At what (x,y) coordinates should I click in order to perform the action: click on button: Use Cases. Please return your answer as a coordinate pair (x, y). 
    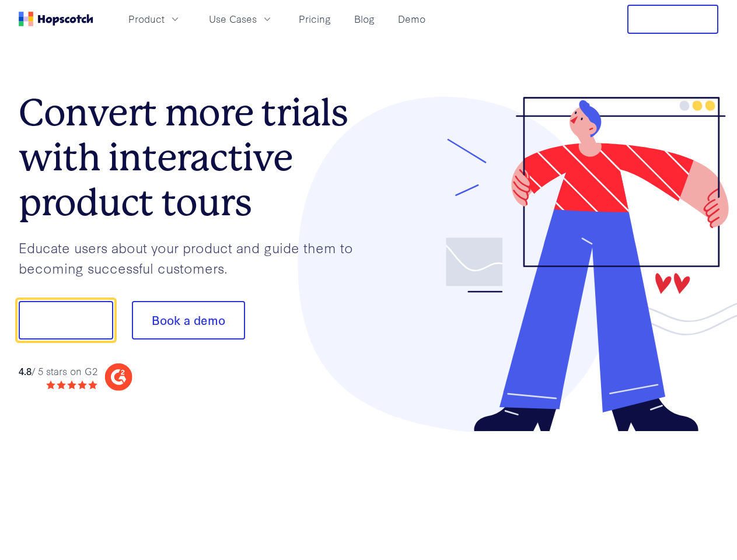
    Looking at the image, I should click on (241, 19).